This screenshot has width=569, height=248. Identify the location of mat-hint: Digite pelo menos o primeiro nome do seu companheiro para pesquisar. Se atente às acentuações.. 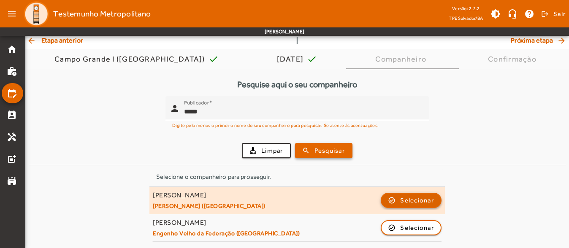
(275, 125).